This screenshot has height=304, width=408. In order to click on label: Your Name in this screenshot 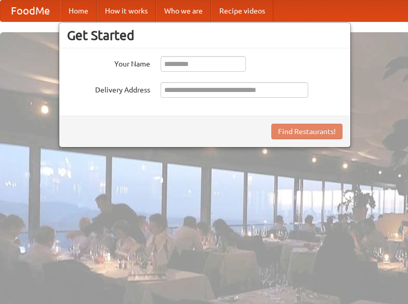, I will do `click(109, 62)`.